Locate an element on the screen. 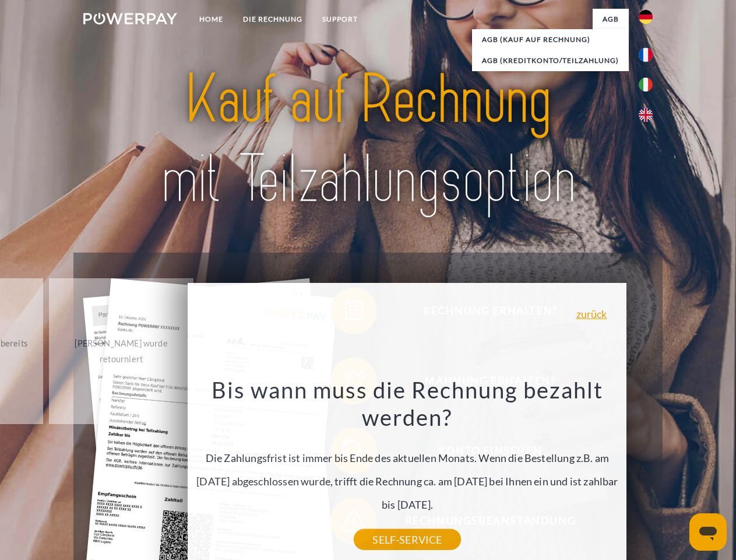 The image size is (736, 560). a: AGB (Kauf auf Rechnung) is located at coordinates (550, 40).